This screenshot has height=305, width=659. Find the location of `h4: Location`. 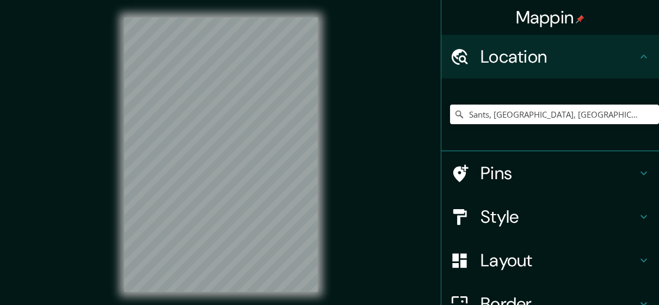

h4: Location is located at coordinates (559, 57).